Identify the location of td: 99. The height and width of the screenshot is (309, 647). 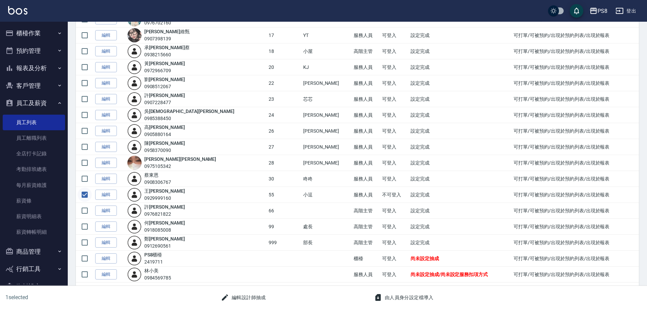
(284, 226).